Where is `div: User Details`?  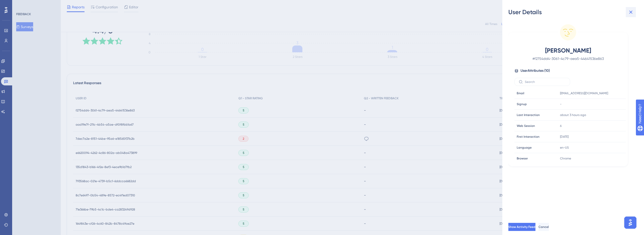
div: User Details is located at coordinates (573, 12).